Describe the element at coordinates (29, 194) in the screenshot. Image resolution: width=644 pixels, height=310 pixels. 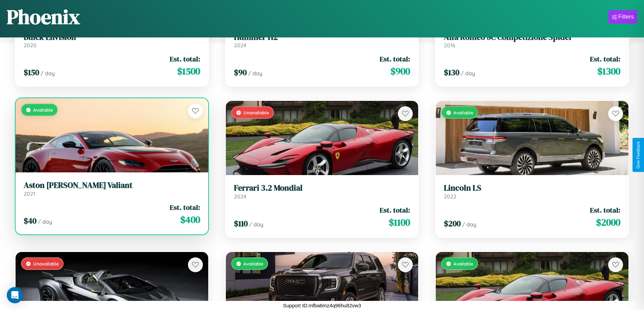
I see `span: 2021` at that location.